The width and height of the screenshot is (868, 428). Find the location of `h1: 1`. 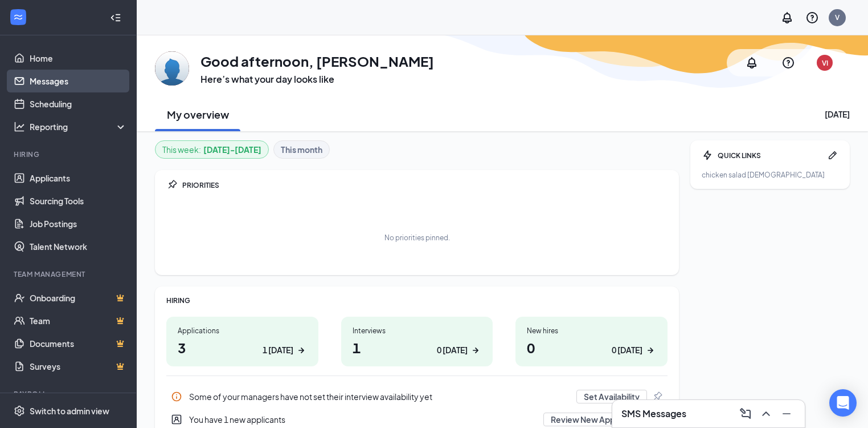

h1: 1 is located at coordinates (417, 347).